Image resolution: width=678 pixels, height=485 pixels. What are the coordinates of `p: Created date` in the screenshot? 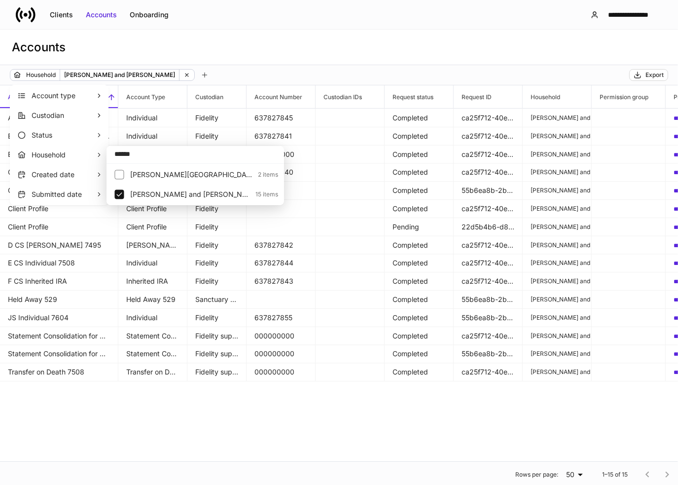 It's located at (64, 175).